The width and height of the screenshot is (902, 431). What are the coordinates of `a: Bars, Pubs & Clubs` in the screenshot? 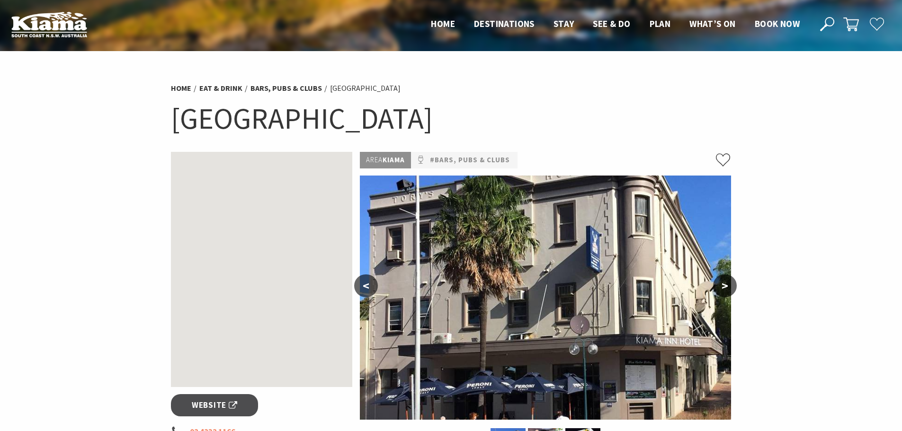 It's located at (286, 88).